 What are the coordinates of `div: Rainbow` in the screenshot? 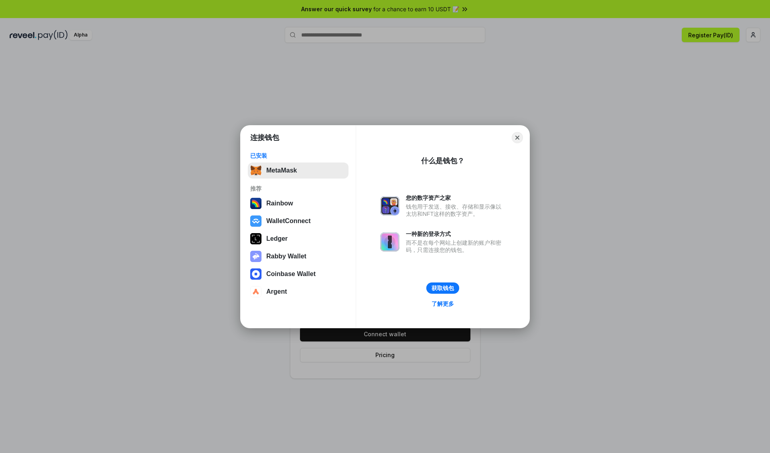 It's located at (280, 203).